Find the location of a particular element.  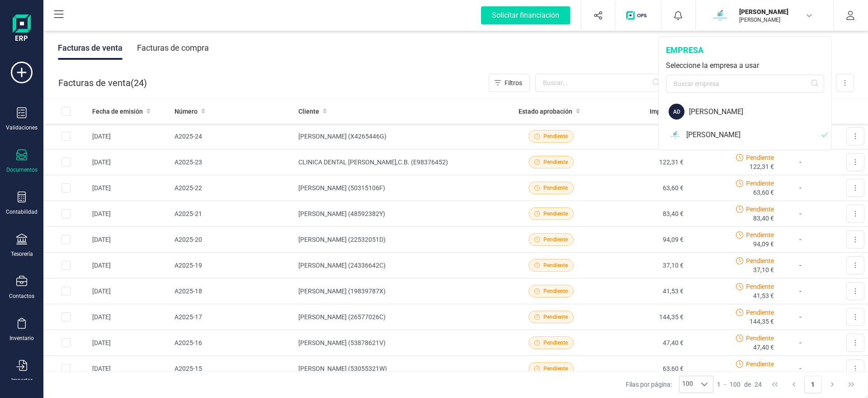

span: 144,35 € is located at coordinates (761, 321).